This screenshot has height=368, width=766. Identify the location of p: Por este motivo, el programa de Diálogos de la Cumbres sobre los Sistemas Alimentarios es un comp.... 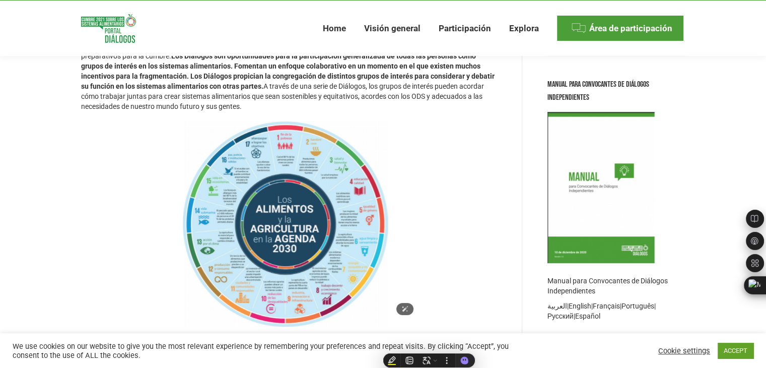
(289, 76).